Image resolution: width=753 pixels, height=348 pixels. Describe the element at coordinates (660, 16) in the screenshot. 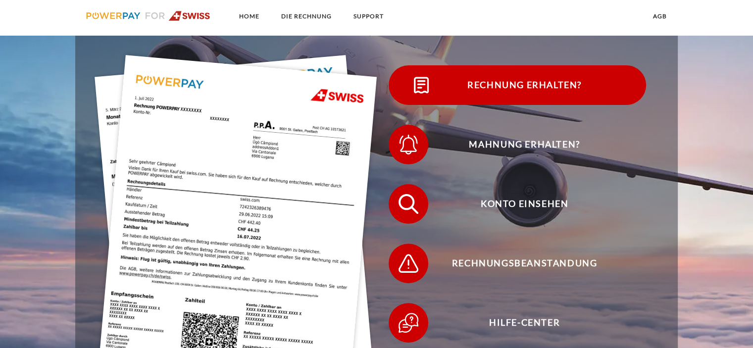

I see `a: agb` at that location.